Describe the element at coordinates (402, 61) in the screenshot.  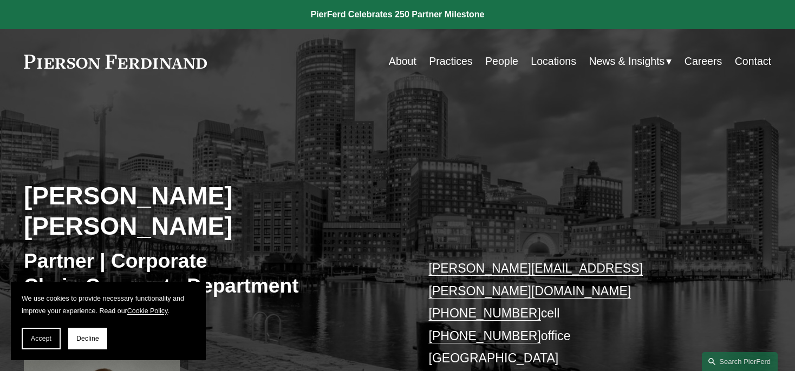
I see `a: About` at that location.